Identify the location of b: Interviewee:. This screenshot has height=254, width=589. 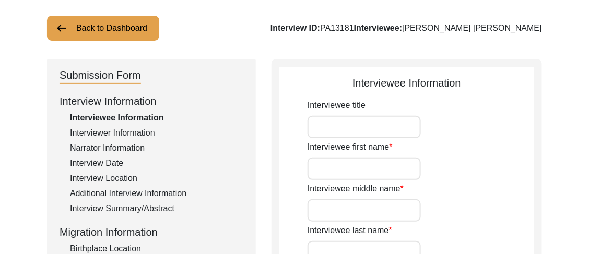
(378, 28).